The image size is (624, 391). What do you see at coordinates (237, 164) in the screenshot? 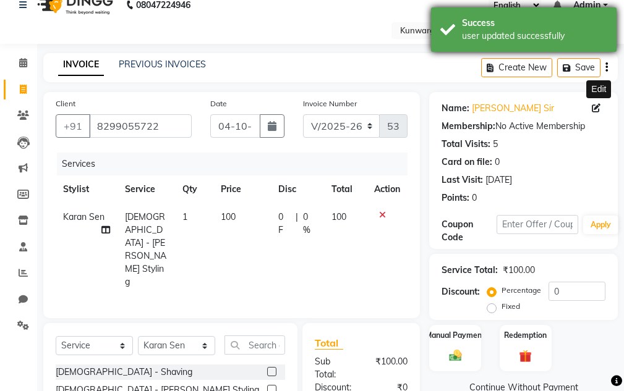
I see `div: Services` at bounding box center [237, 164].